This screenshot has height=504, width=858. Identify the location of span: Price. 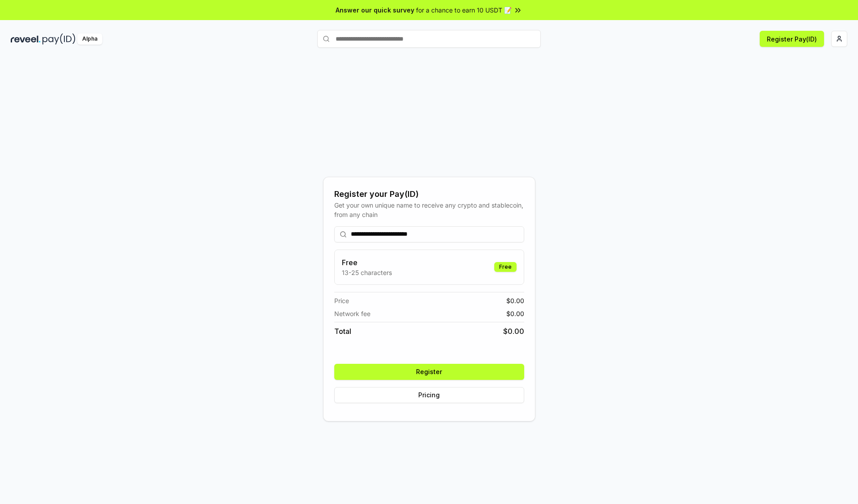
(342, 300).